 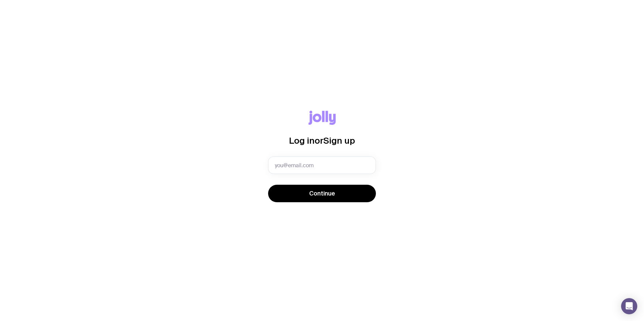 What do you see at coordinates (322, 194) in the screenshot?
I see `span: Continue` at bounding box center [322, 194].